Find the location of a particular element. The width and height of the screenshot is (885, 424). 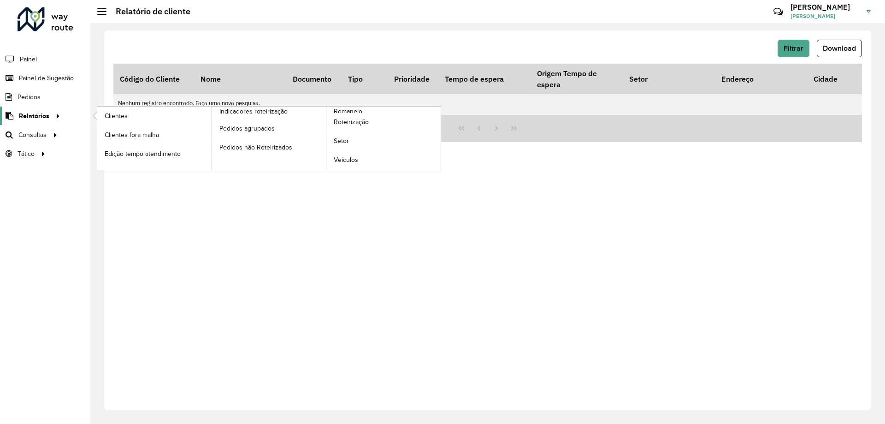

h2: Relatório de cliente is located at coordinates (148, 12).